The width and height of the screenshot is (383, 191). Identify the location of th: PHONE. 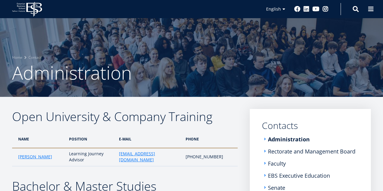
(210, 139).